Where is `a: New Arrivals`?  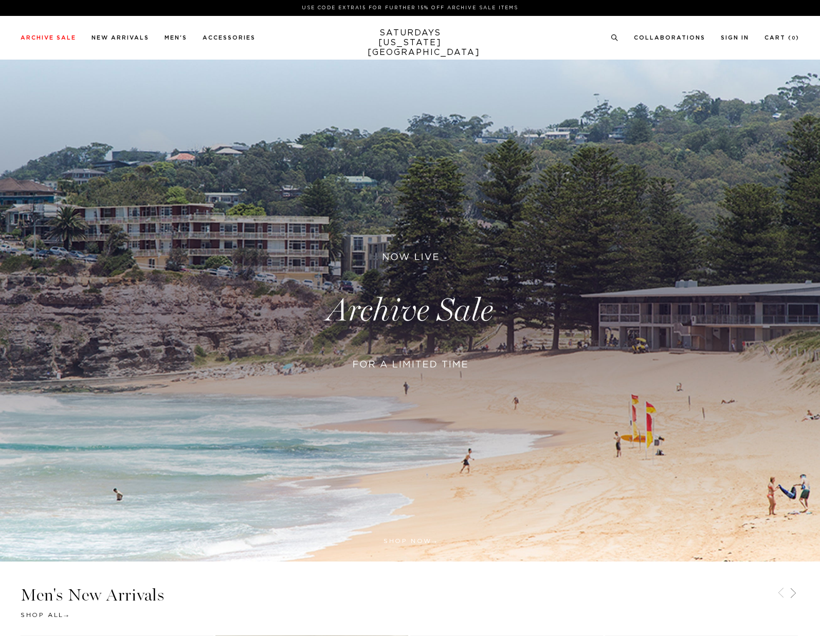
a: New Arrivals is located at coordinates (120, 38).